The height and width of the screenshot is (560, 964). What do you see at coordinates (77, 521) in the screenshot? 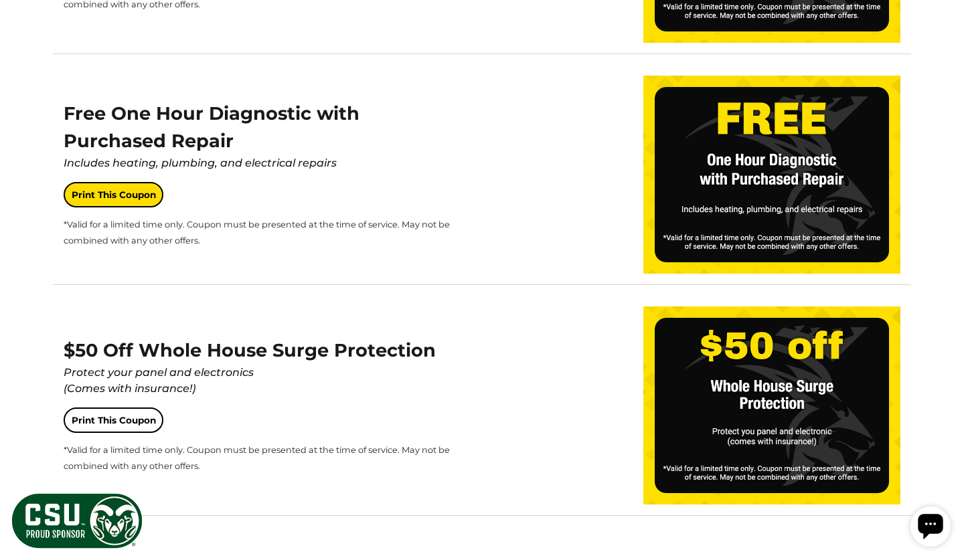
I see `img: CSU Sponsor Badge` at bounding box center [77, 521].